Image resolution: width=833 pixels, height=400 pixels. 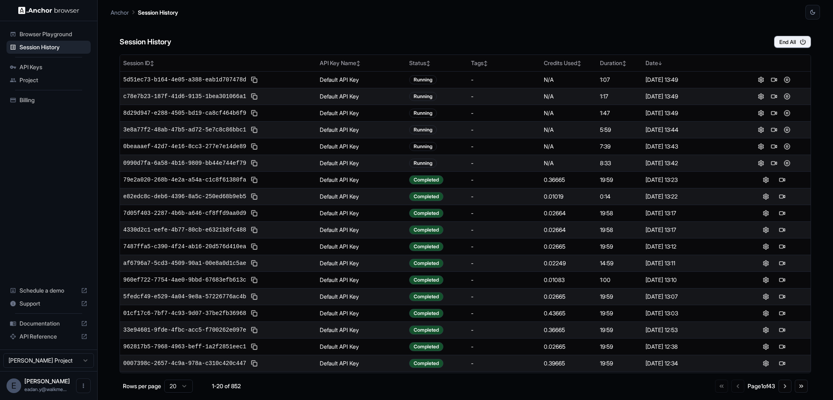 What do you see at coordinates (619, 96) in the screenshot?
I see `div: 1:17` at bounding box center [619, 96].